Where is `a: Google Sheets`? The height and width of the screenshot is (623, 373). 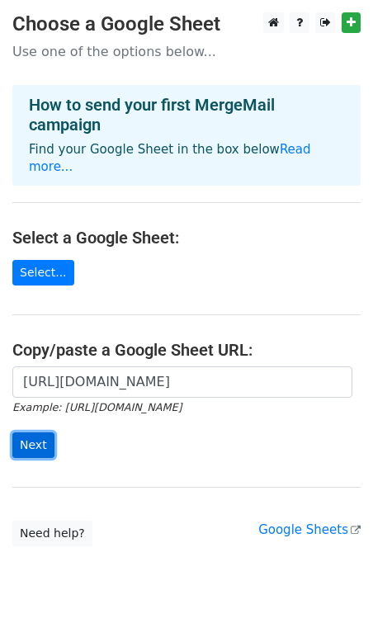
a: Google Sheets is located at coordinates (310, 530).